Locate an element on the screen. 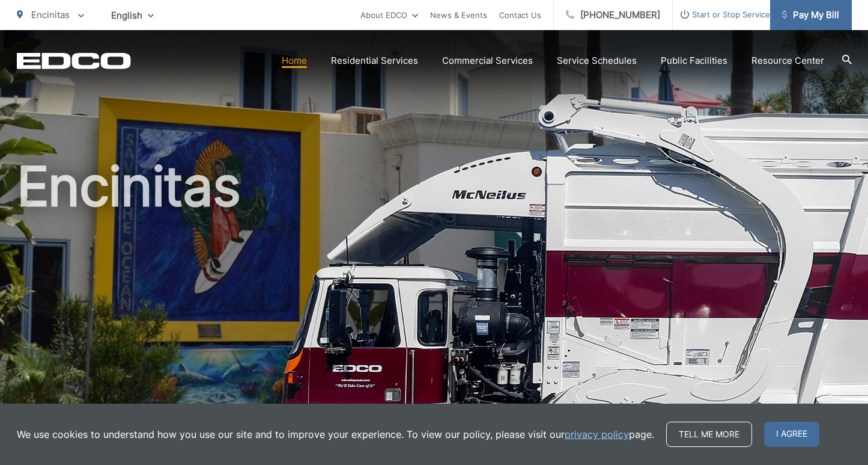 Image resolution: width=868 pixels, height=465 pixels. a: EDCD logo. Return to the homepage. is located at coordinates (74, 61).